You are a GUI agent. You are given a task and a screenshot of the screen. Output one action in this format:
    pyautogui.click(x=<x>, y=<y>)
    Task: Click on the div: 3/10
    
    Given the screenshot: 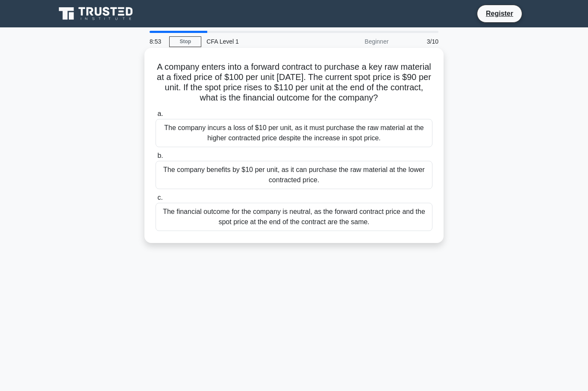 What is the action you would take?
    pyautogui.click(x=419, y=41)
    